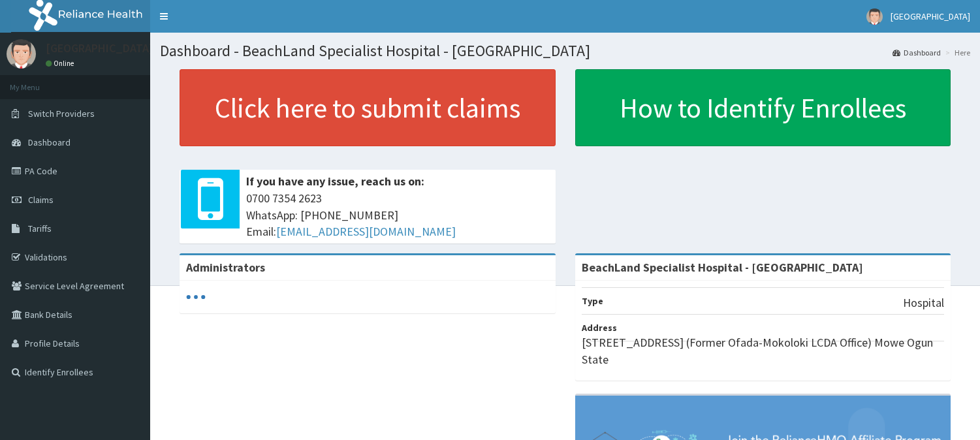  I want to click on svg: audio-loading, so click(196, 297).